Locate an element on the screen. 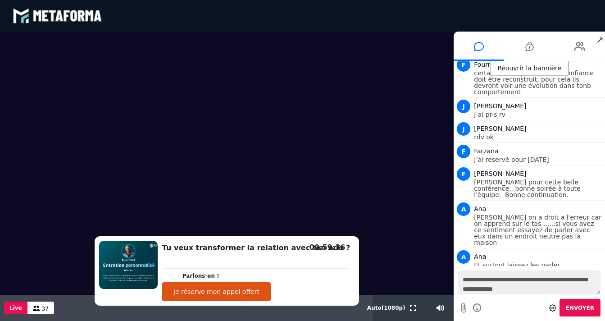  span: Auto ( 1080 p) is located at coordinates (386, 308).